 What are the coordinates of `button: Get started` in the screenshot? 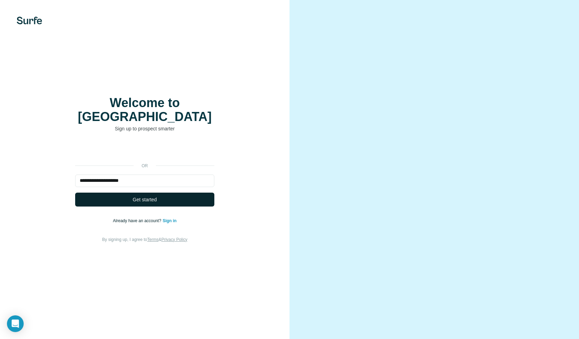 It's located at (145, 200).